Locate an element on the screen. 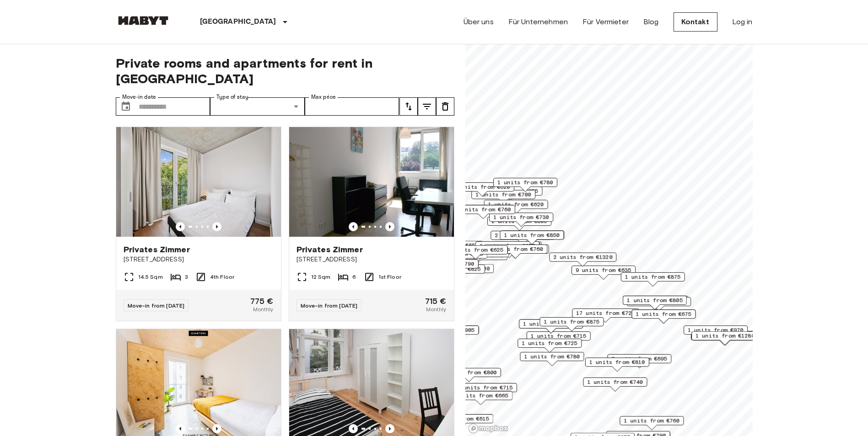 The image size is (868, 436). span: 1 units from €1280 is located at coordinates (725, 336).